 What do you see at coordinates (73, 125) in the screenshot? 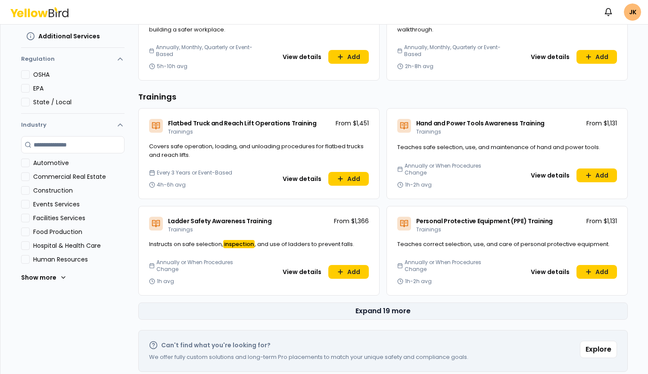
I see `button: Industry` at bounding box center [73, 125].